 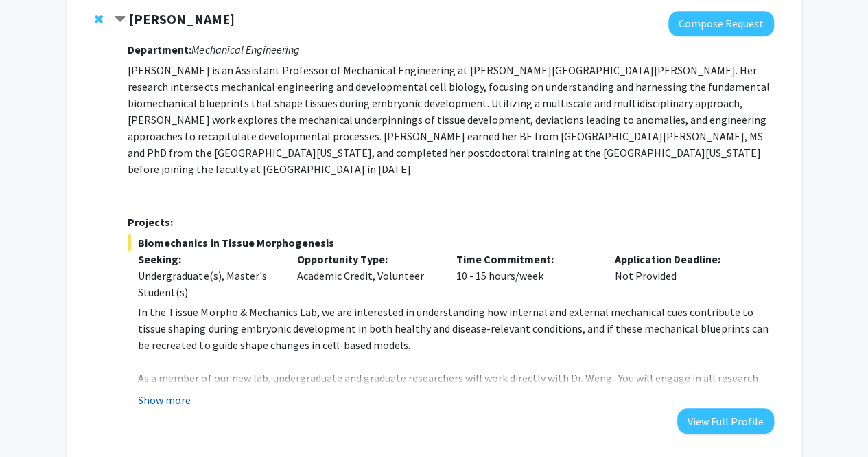 What do you see at coordinates (525, 259) in the screenshot?
I see `p: Time Commitment:` at bounding box center [525, 259].